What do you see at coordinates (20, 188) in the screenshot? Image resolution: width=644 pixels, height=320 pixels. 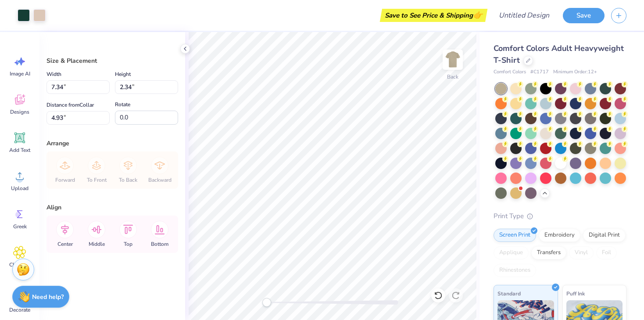 I see `span: Upload` at bounding box center [20, 188].